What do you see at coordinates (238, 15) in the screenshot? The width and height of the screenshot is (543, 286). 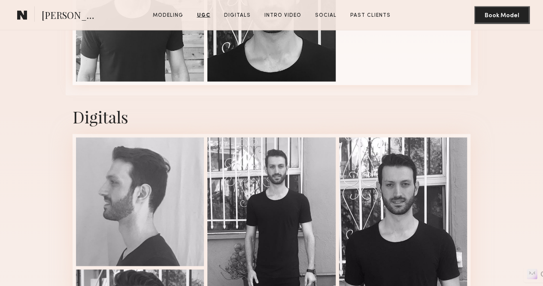 I see `a: Digitals` at bounding box center [238, 15].